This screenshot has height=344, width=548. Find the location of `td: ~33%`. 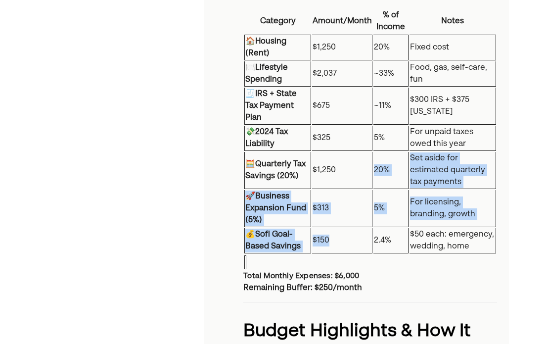

td: ~33% is located at coordinates (391, 74).